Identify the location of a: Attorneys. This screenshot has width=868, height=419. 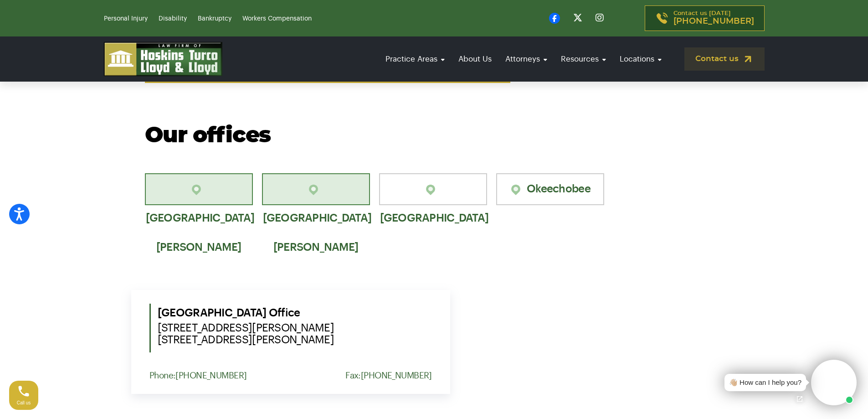
(526, 59).